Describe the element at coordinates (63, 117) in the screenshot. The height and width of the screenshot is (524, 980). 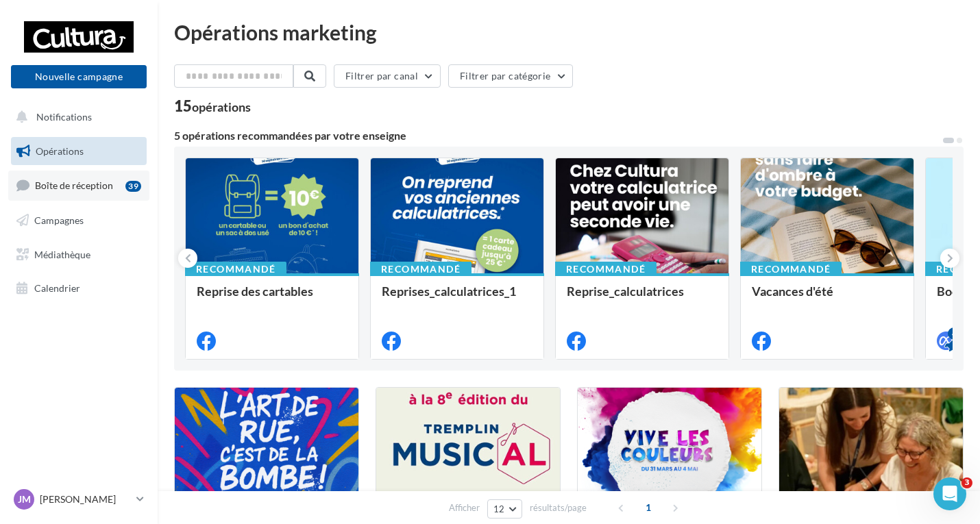
I see `span: Notifications` at that location.